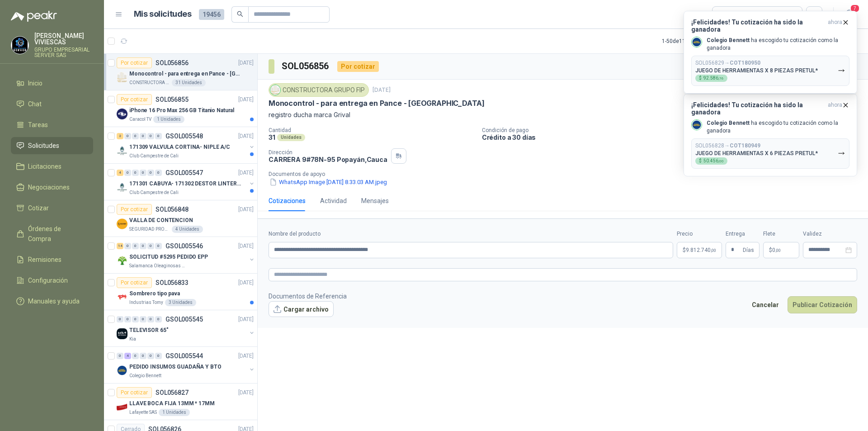 The width and height of the screenshot is (868, 431). Describe the element at coordinates (150, 83) in the screenshot. I see `p: CONSTRUCTORA GRUPO FIP` at that location.